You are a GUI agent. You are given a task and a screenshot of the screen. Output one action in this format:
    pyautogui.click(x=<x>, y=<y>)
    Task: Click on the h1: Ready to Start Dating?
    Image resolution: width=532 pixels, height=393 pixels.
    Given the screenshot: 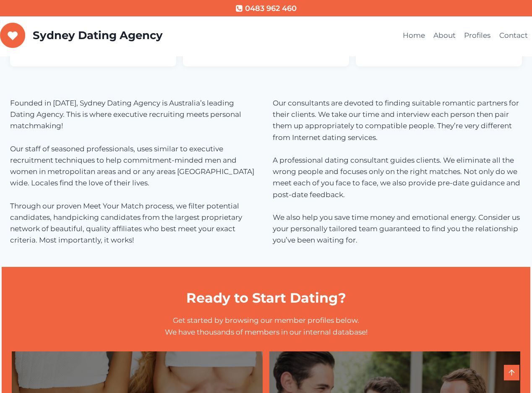 What is the action you would take?
    pyautogui.click(x=266, y=298)
    